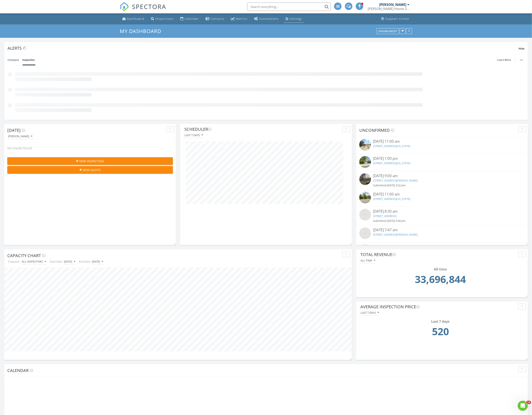  Describe the element at coordinates (388, 31) in the screenshot. I see `div: Dashboards` at that location.